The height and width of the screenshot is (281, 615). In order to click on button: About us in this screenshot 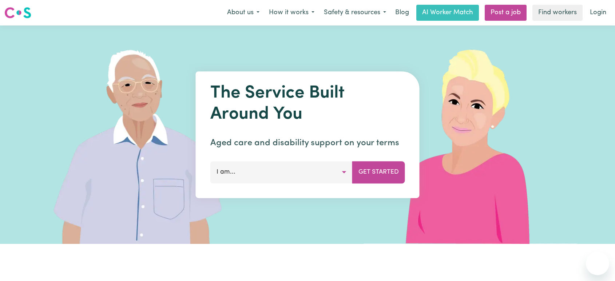, I will do `click(243, 13)`.